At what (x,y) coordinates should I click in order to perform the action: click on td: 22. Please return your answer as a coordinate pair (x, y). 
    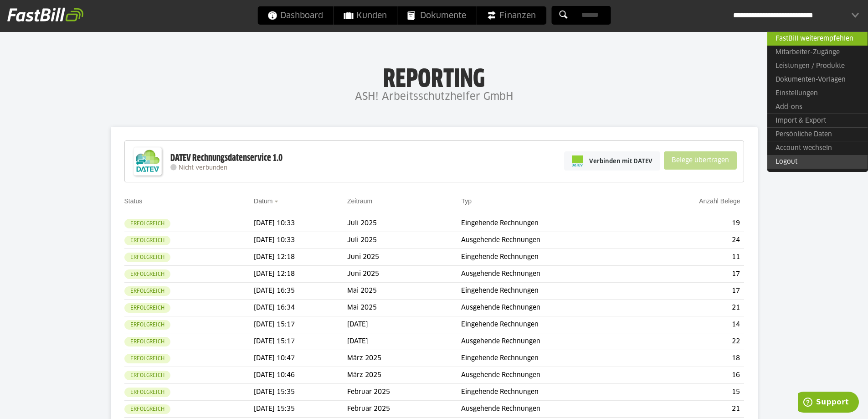
    Looking at the image, I should click on (693, 341).